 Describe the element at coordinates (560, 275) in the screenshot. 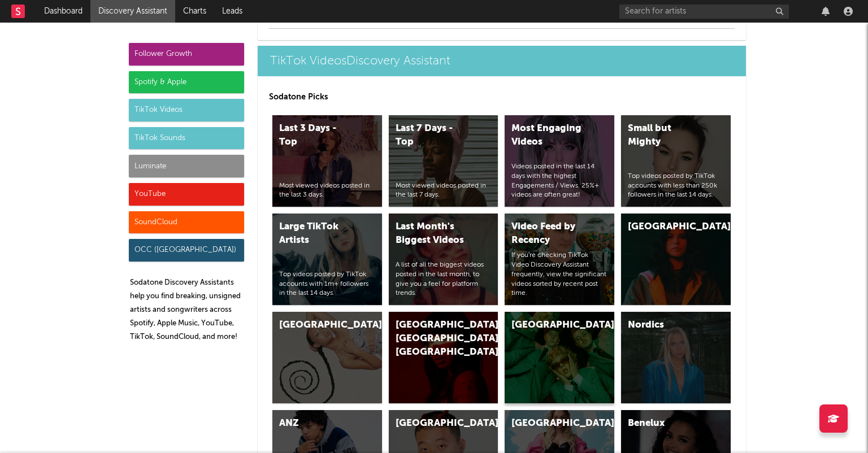

I see `div: If you're checking TikTok Video Discovery Assistant frequently, view the significant videos sorte...` at that location.